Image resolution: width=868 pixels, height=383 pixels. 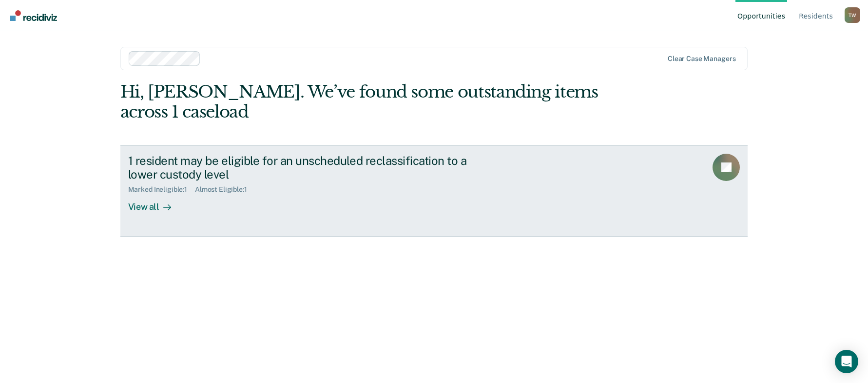 What do you see at coordinates (853, 15) in the screenshot?
I see `button: Profile dropdown button` at bounding box center [853, 15].